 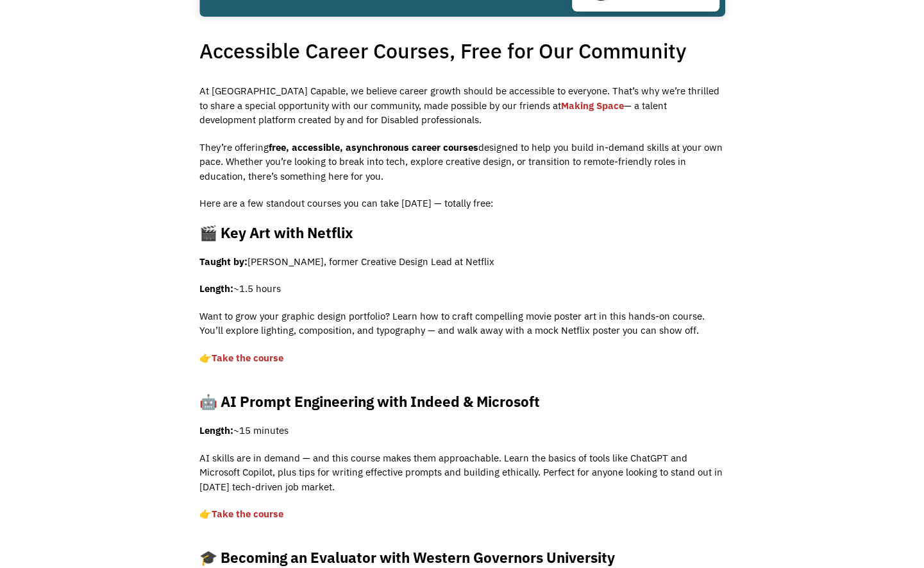 What do you see at coordinates (223, 261) in the screenshot?
I see `strong: Taught by:` at bounding box center [223, 261].